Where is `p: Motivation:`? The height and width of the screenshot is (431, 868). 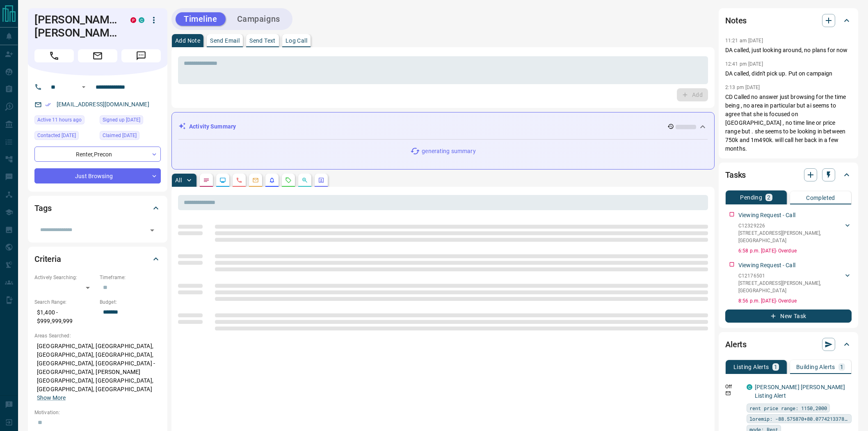 p: Motivation: is located at coordinates (98, 412).